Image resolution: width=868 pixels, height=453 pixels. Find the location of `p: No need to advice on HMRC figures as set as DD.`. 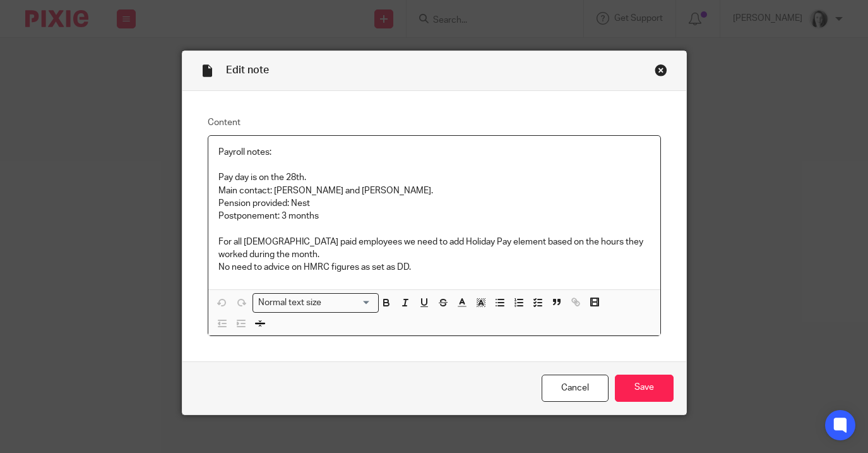

p: No need to advice on HMRC figures as set as DD. is located at coordinates (434, 267).